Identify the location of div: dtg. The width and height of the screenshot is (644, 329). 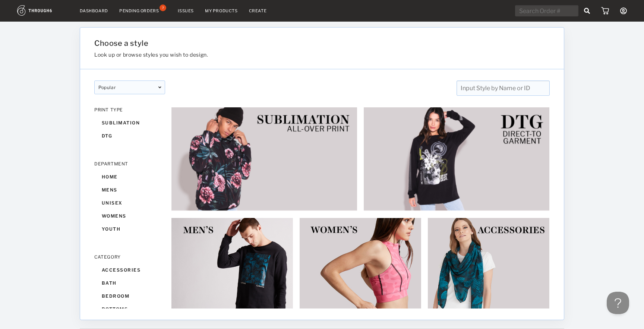
(130, 136).